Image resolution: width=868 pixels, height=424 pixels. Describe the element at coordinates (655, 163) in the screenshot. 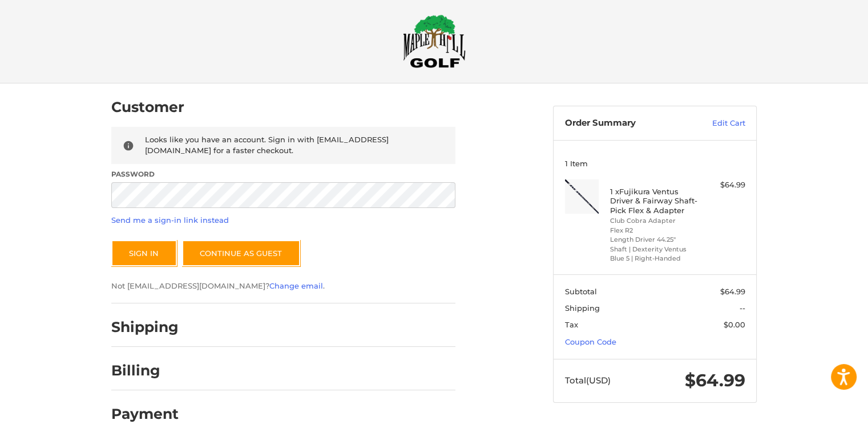

I see `h3: 1 Item` at that location.